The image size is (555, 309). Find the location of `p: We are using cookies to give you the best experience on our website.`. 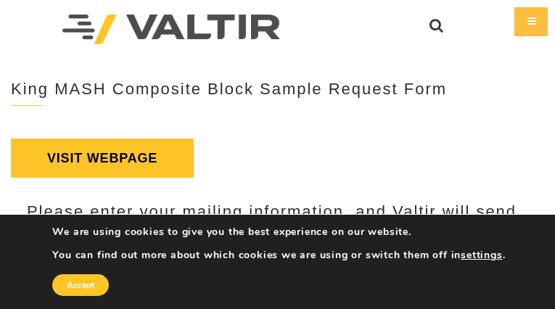

p: We are using cookies to give you the best experience on our website. is located at coordinates (278, 232).